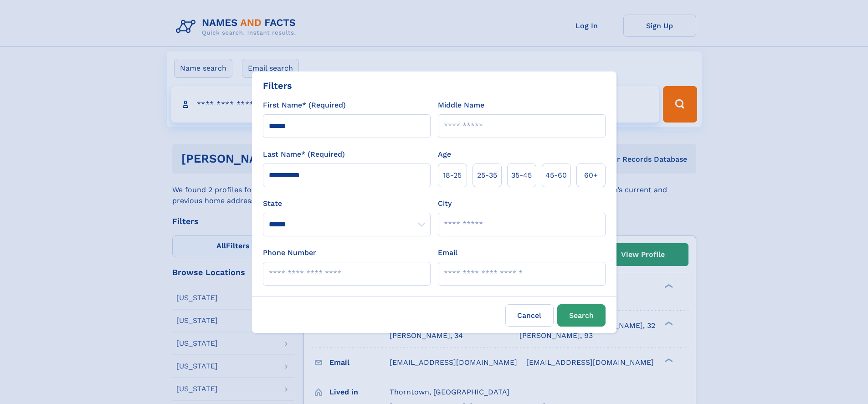 This screenshot has width=868, height=404. I want to click on span: 18‑25, so click(452, 176).